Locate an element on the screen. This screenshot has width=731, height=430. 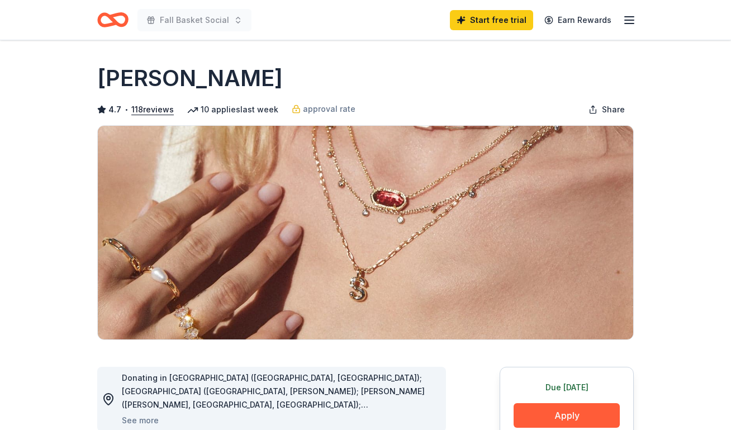
a: Earn Rewards is located at coordinates (578, 20).